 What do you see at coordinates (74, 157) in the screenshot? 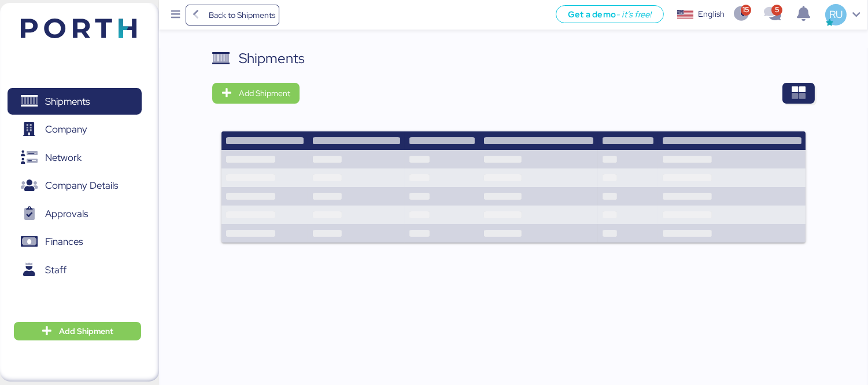
I see `a: Network` at bounding box center [74, 157].